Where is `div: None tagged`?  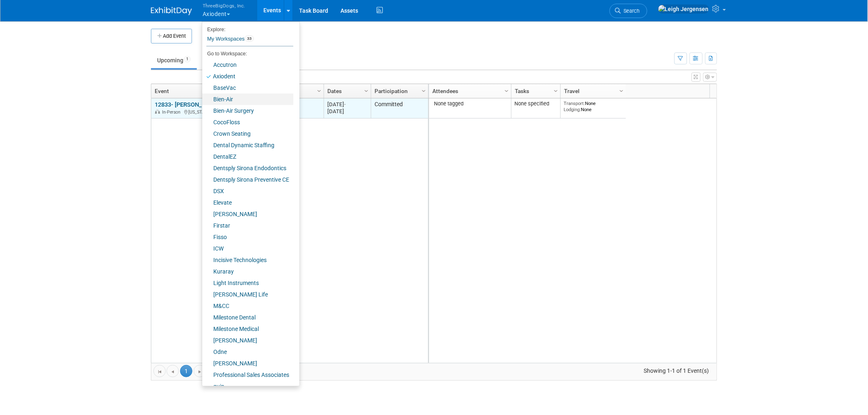
div: None tagged is located at coordinates (470, 104).